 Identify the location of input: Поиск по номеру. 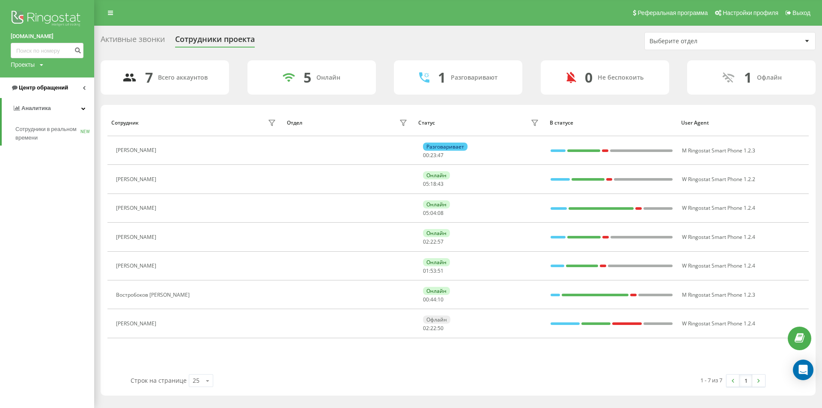
(47, 51).